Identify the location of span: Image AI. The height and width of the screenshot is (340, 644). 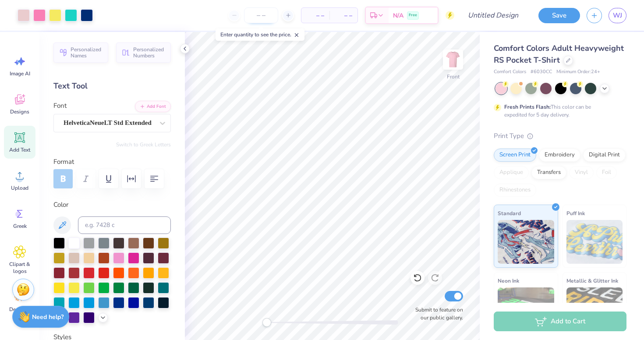
(20, 73).